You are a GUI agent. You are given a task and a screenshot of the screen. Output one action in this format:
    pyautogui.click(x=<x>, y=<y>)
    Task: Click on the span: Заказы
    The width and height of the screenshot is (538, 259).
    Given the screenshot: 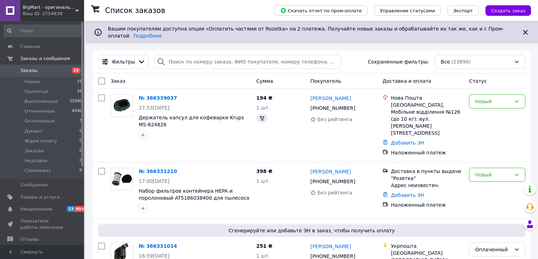 What is the action you would take?
    pyautogui.click(x=29, y=70)
    